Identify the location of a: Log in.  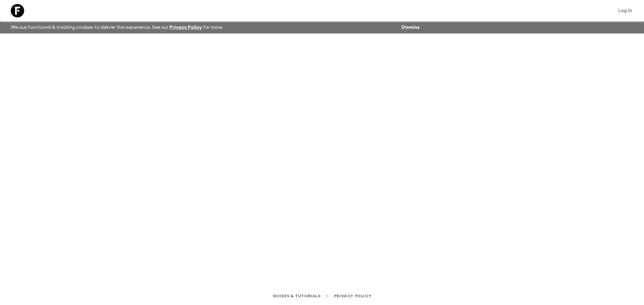
(625, 11).